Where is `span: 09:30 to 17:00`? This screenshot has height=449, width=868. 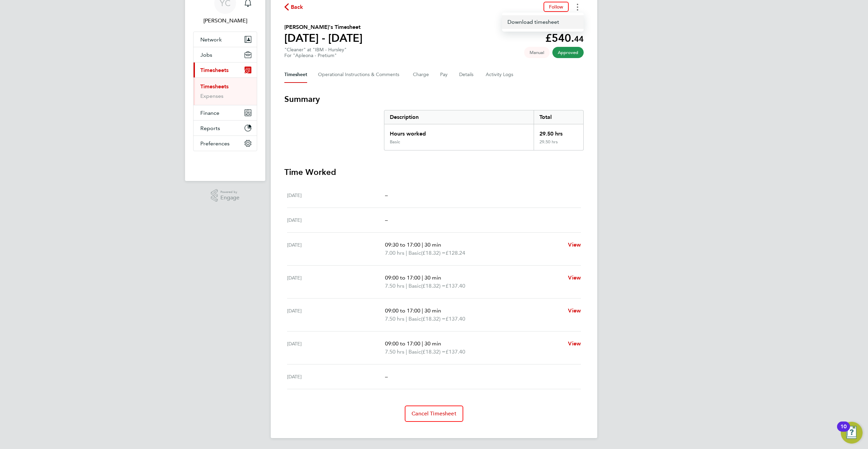 span: 09:30 to 17:00 is located at coordinates (402, 245).